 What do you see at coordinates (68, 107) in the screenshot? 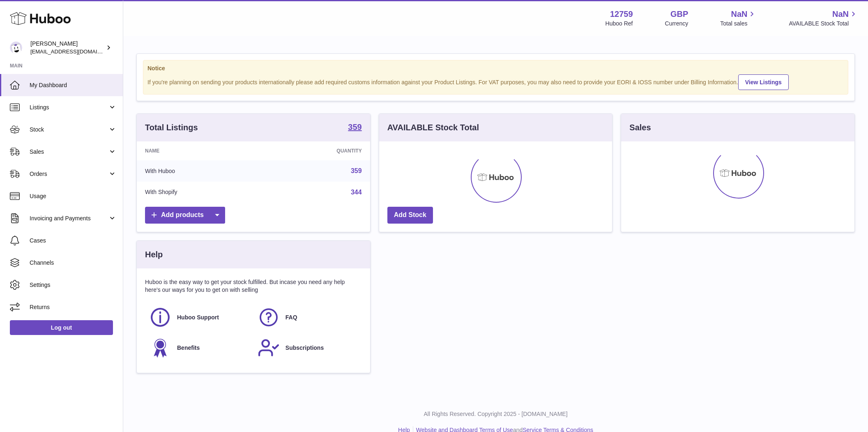
I see `span: Listings` at bounding box center [68, 107].